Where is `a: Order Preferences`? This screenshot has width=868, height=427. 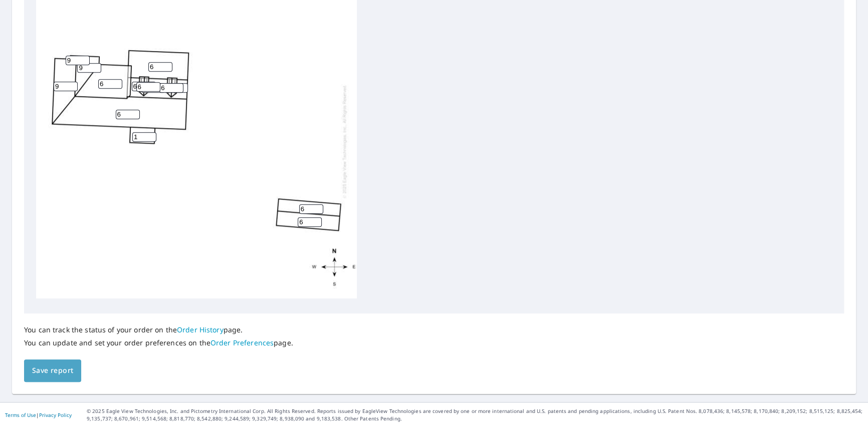
a: Order Preferences is located at coordinates (242, 342).